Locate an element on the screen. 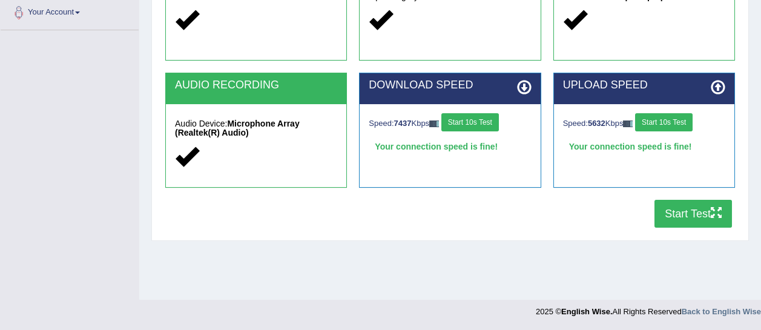 The image size is (761, 330). div: 2025 © All Rights Reserved is located at coordinates (649, 308).